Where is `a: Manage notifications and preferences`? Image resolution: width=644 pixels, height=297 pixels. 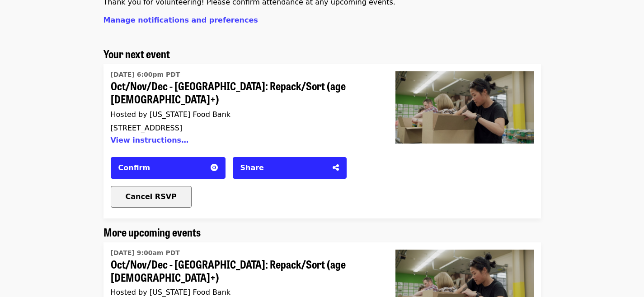
a: Manage notifications and preferences is located at coordinates (181, 20).